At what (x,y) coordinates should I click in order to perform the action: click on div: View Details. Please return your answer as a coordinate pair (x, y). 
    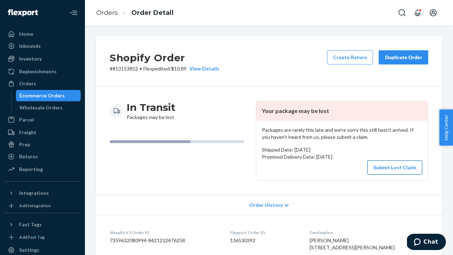
    Looking at the image, I should click on (203, 69).